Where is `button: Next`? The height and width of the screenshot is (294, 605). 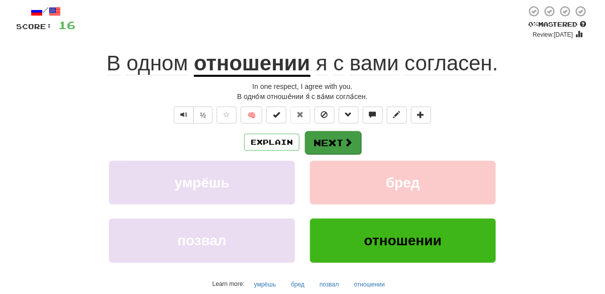 button: Next is located at coordinates (333, 143).